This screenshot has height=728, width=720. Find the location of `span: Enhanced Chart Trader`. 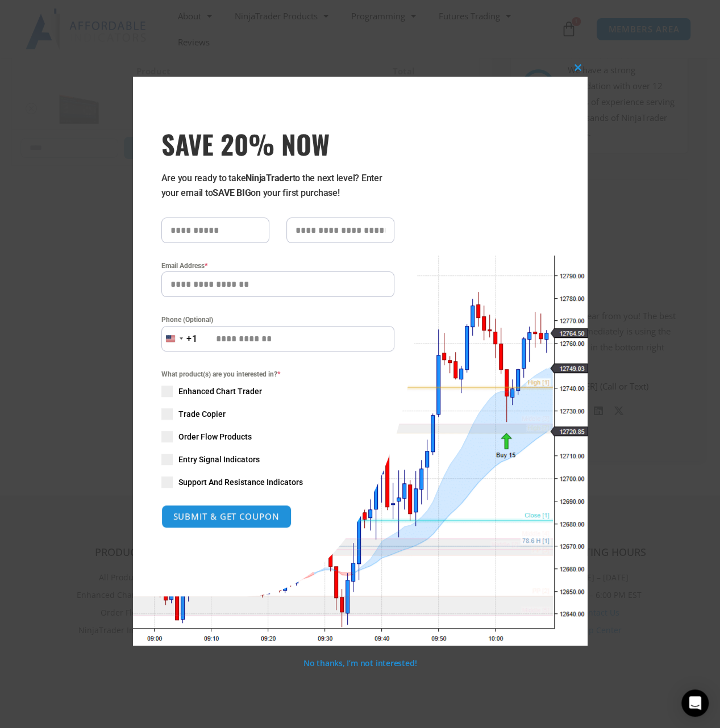

span: Enhanced Chart Trader is located at coordinates (220, 391).